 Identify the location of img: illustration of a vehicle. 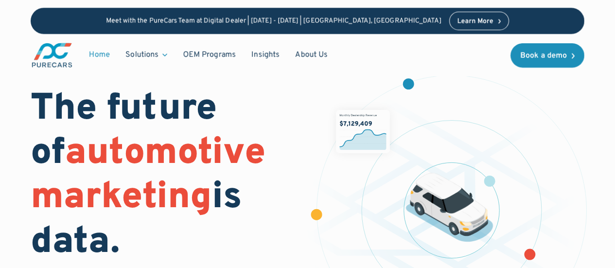
(450, 208).